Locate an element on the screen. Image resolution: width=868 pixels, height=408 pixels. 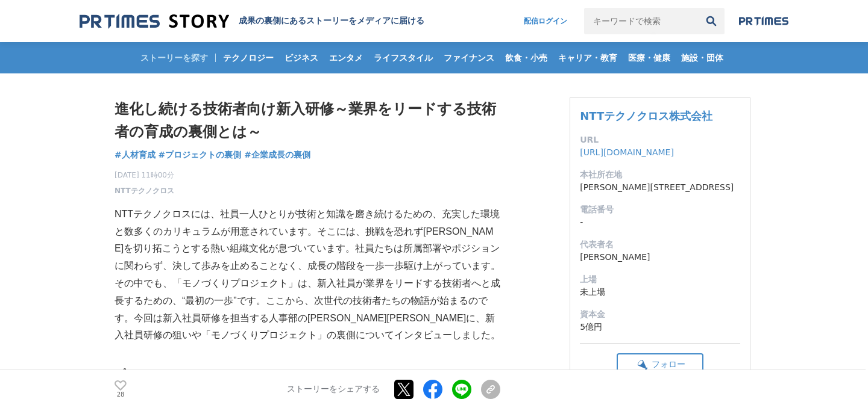
strong: プロフィール is located at coordinates (147, 374).